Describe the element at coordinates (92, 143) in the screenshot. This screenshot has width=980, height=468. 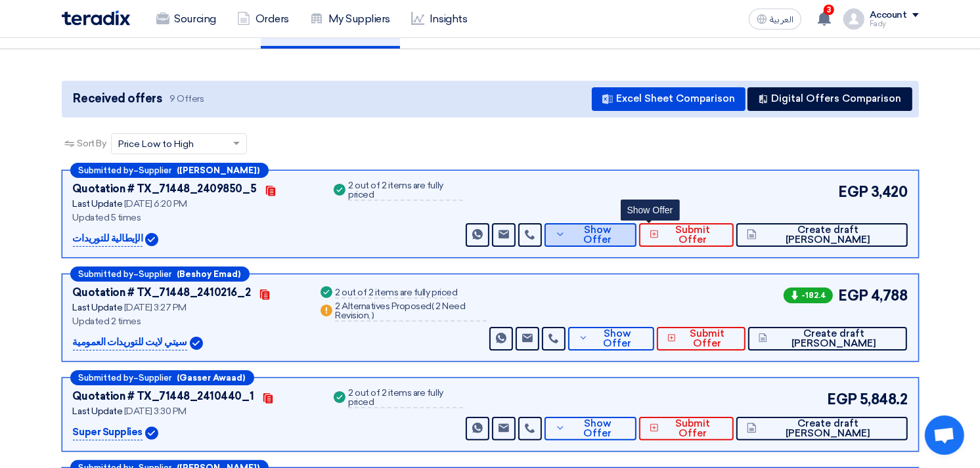
I see `span: Sort By` at that location.